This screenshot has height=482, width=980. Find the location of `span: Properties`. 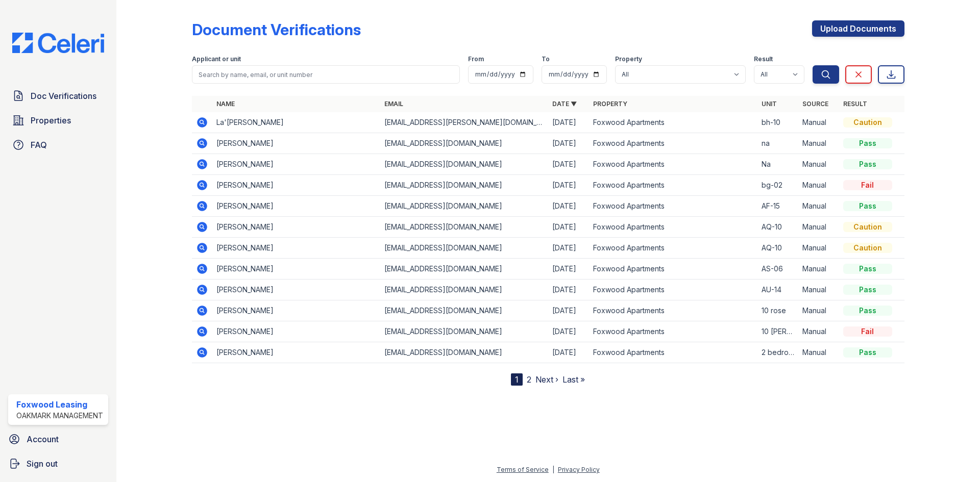

span: Properties is located at coordinates (50, 120).